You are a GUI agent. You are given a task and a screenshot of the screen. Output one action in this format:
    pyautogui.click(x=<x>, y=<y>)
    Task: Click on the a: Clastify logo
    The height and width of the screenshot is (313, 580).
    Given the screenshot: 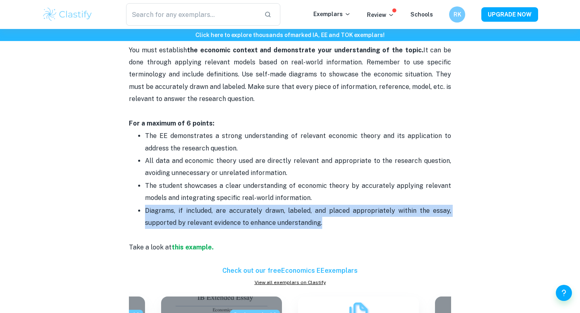 What is the action you would take?
    pyautogui.click(x=67, y=14)
    